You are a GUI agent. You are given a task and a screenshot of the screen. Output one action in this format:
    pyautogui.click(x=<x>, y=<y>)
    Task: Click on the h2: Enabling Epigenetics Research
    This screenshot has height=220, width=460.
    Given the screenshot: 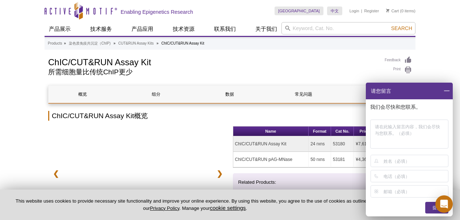 What is the action you would take?
    pyautogui.click(x=157, y=12)
    